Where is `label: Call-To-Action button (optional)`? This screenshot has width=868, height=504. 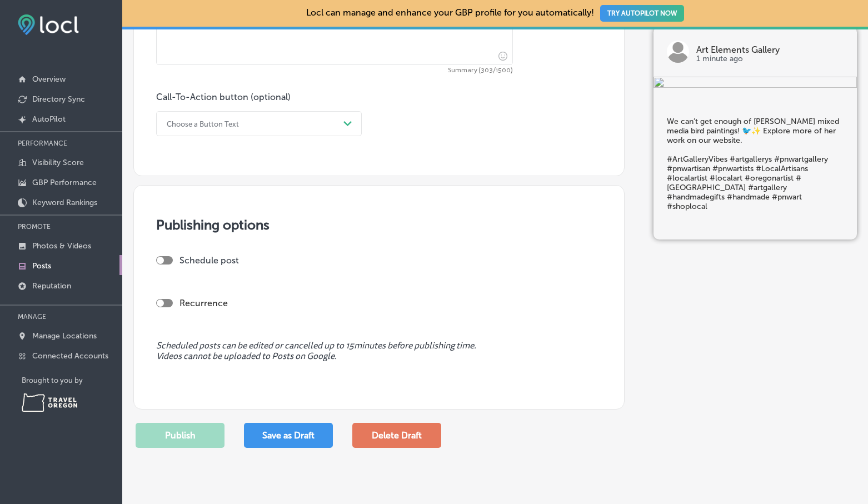
label: Call-To-Action button (optional) is located at coordinates (224, 97).